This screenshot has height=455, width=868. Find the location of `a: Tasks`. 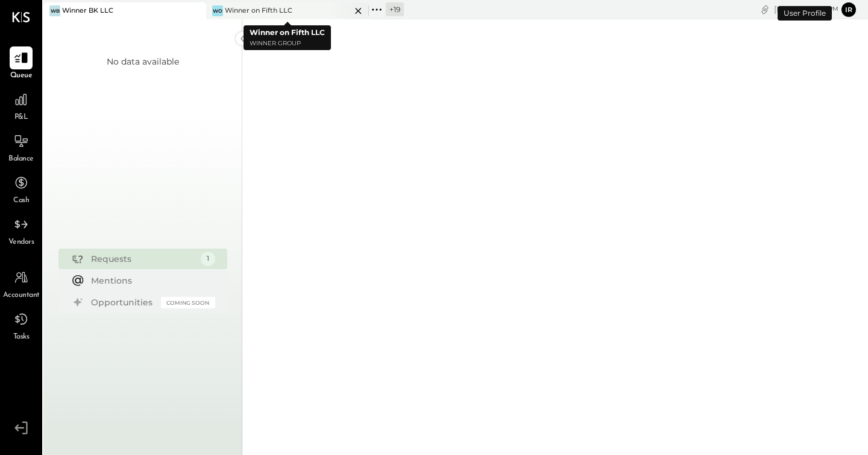

a: Tasks is located at coordinates (21, 325).